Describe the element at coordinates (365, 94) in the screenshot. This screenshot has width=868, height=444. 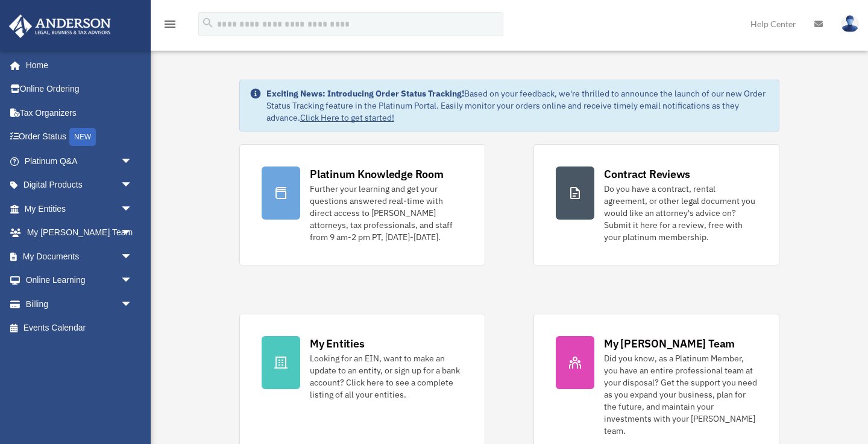
I see `strong: Exciting News: Introducing Order Status Tracking!` at that location.